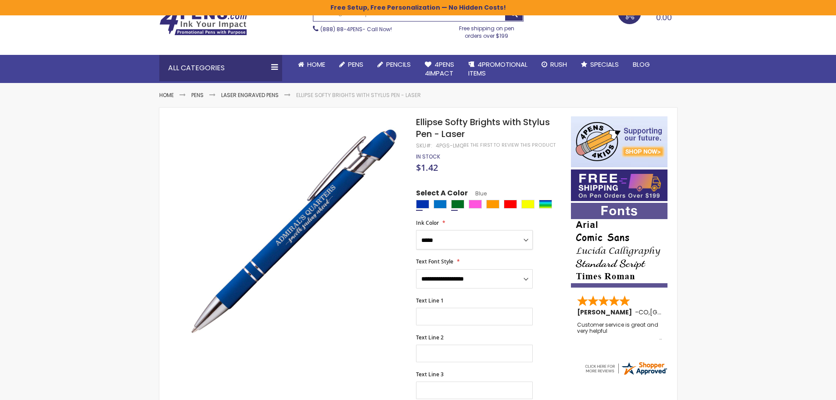  What do you see at coordinates (430, 300) in the screenshot?
I see `span: Text Line 1` at bounding box center [430, 300].